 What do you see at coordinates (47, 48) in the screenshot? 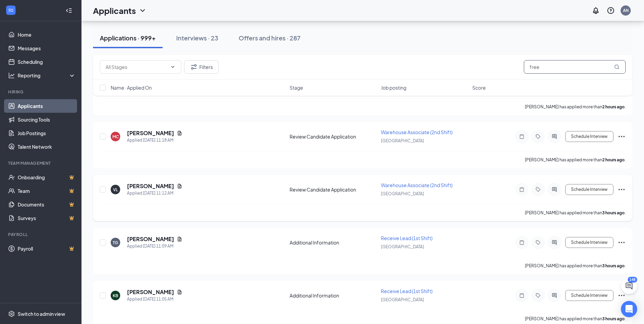
I see `a: Messages` at bounding box center [47, 48].